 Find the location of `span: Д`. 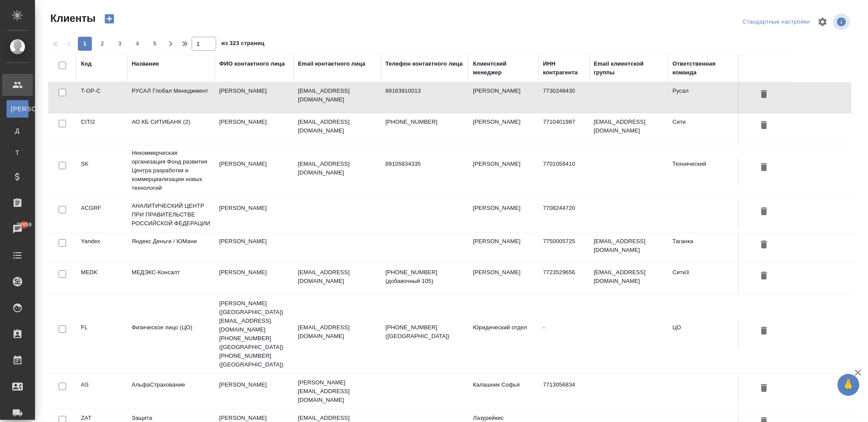

span: Д is located at coordinates (18, 131).